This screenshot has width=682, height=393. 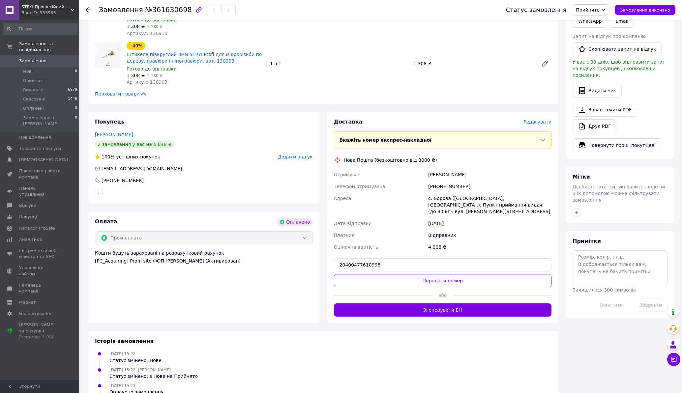 I want to click on button: Скопіювати запит на відгук, so click(x=617, y=49).